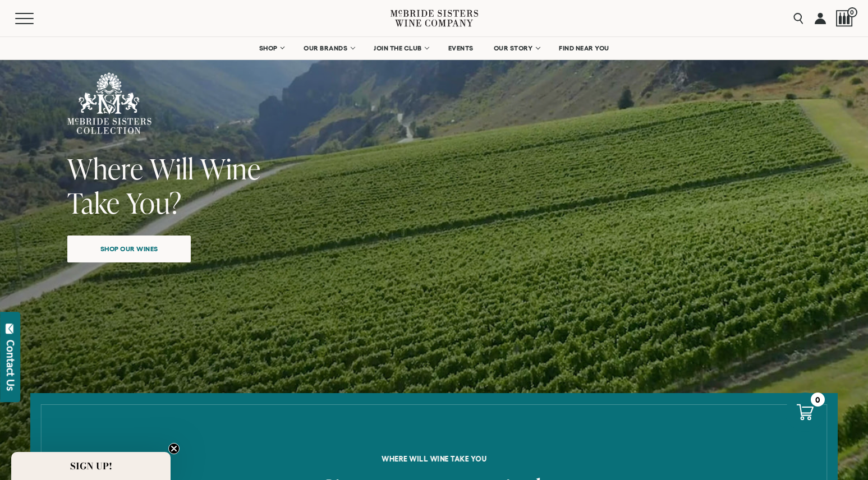 Image resolution: width=868 pixels, height=480 pixels. What do you see at coordinates (172, 168) in the screenshot?
I see `span: Will` at bounding box center [172, 168].